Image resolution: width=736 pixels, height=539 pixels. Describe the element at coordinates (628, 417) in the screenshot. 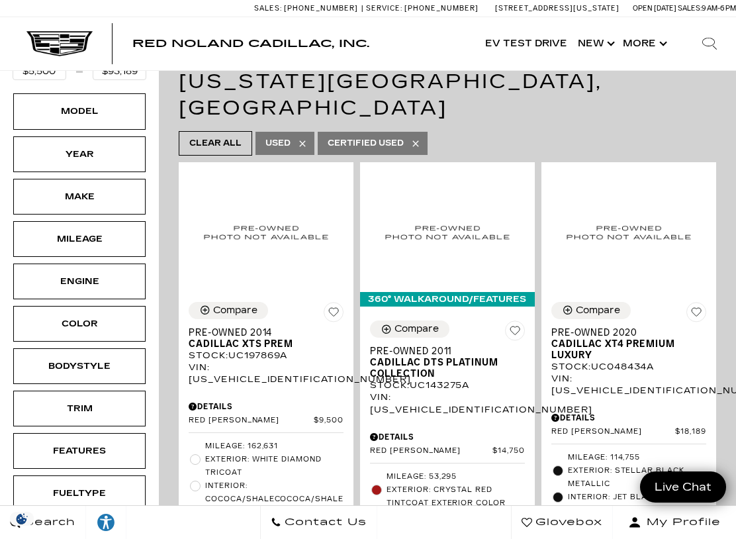

I see `div: Pricing Details - Pre-Owned 2020 Cadillac XT4 Premium Luxury` at that location.